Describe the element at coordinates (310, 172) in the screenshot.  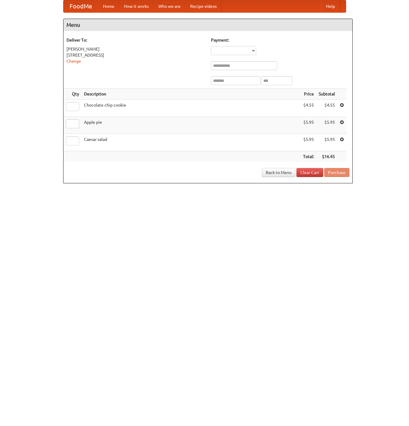
I see `a: Clear Cart` at that location.